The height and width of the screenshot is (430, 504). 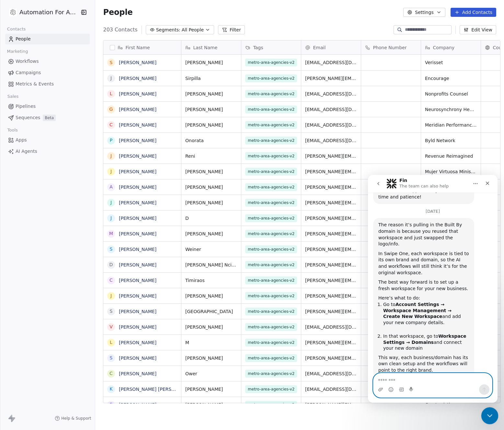 I want to click on div: The best way forward is to set up a fresh workspace for your new business., so click(x=56, y=110).